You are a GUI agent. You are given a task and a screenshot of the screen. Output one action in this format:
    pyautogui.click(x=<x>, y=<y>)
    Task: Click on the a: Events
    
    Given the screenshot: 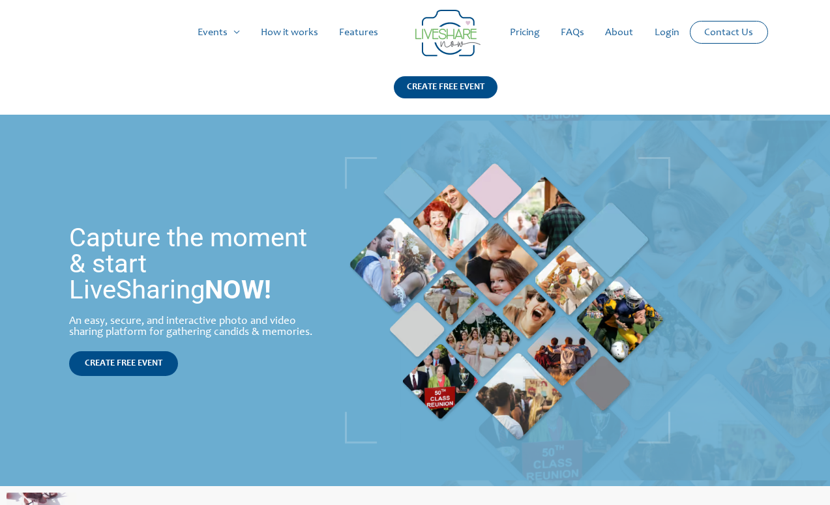 What is the action you would take?
    pyautogui.click(x=218, y=33)
    